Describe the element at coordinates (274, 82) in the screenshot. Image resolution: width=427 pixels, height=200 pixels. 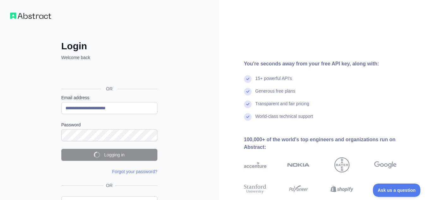
I see `div: 15+ powerful API's` at that location.